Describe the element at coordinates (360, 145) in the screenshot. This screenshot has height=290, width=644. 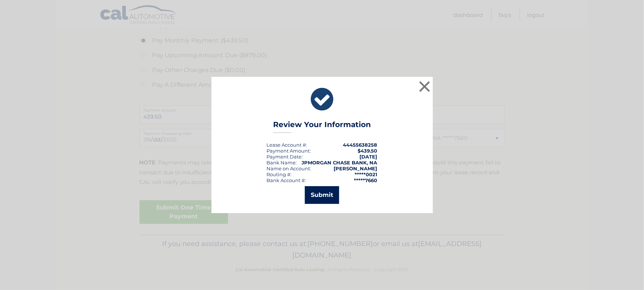
I see `strong: 44455638258` at that location.